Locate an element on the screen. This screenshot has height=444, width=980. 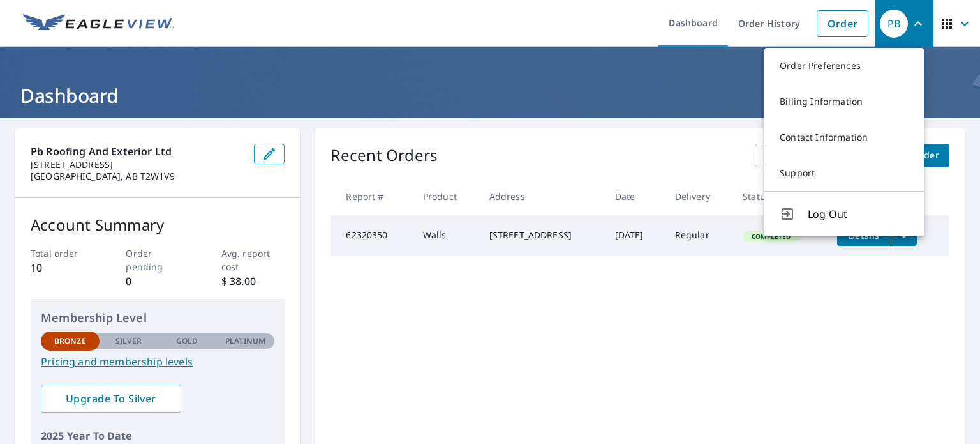
p: 10 is located at coordinates (62, 267).